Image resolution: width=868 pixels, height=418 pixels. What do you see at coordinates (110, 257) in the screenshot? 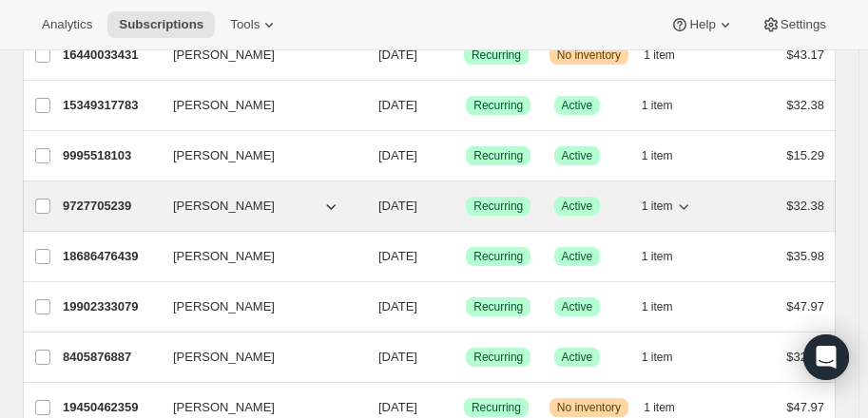
I see `p: 18686476439` at bounding box center [110, 257].